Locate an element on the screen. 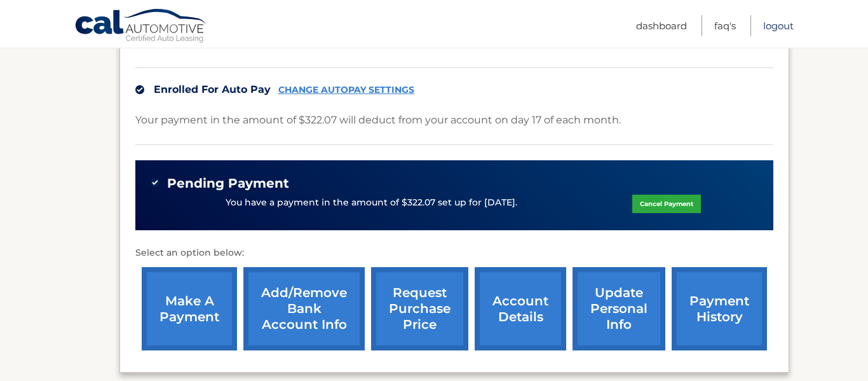  p: Your payment in the amount of $322.07 will deduct from your account on day 17 of each month. is located at coordinates (378, 120).